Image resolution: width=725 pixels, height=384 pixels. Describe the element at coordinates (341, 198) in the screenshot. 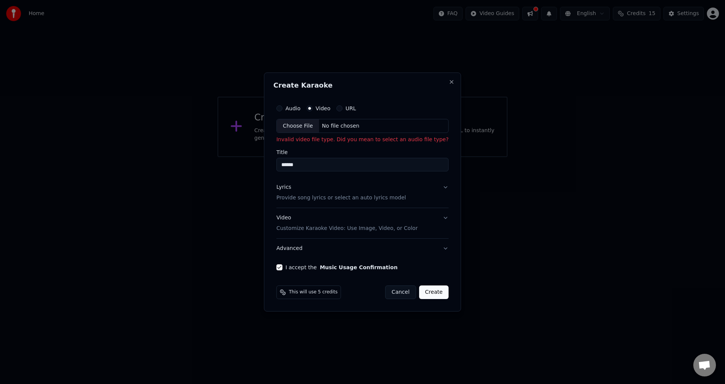

I see `p: Provide song lyrics or select an auto lyrics model` at that location.